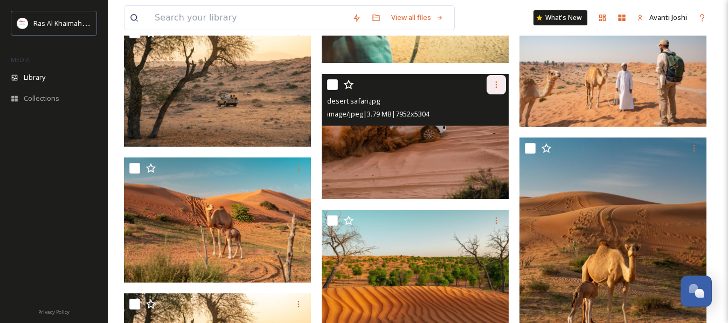  Describe the element at coordinates (34, 77) in the screenshot. I see `span: Library` at that location.